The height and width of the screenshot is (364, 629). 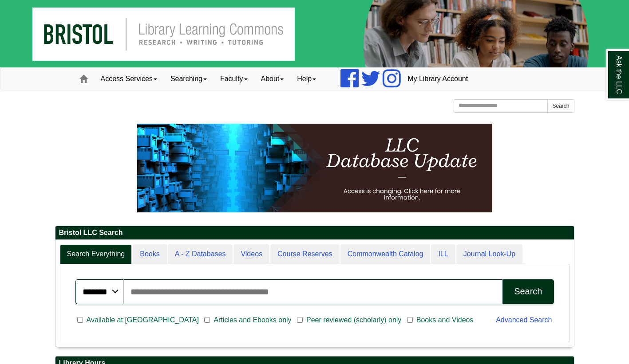 I want to click on a: Access Services, so click(x=129, y=79).